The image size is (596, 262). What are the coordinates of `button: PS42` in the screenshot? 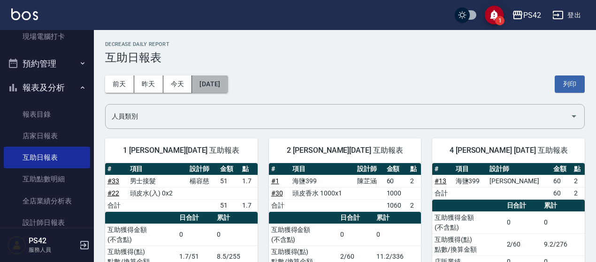 It's located at (527, 15).